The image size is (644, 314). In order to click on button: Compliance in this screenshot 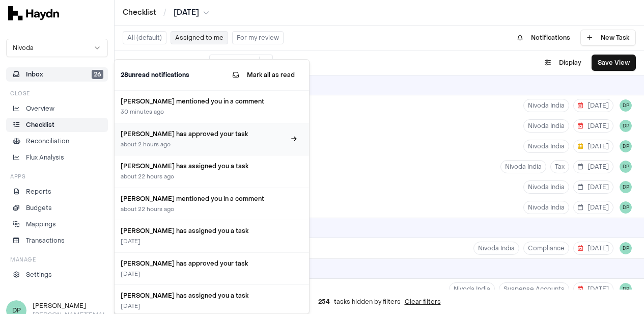, I will do `click(546, 248)`.